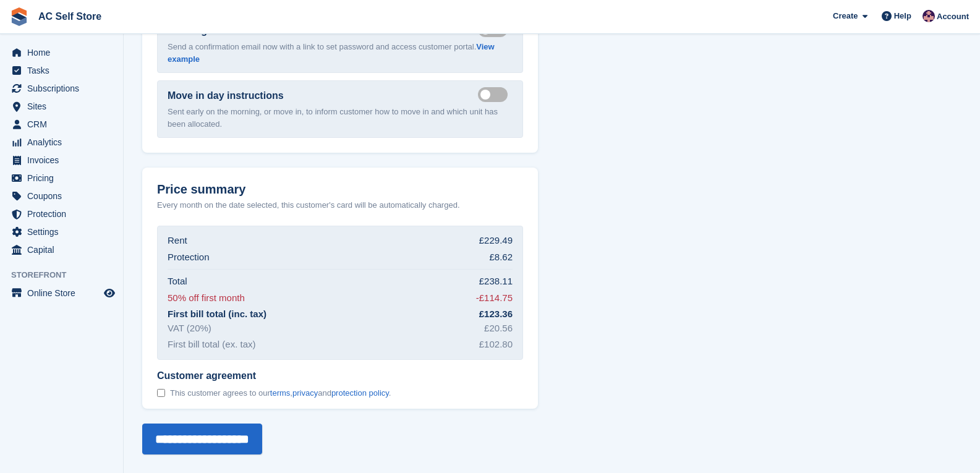 This screenshot has height=473, width=980. I want to click on div: £229.49, so click(496, 241).